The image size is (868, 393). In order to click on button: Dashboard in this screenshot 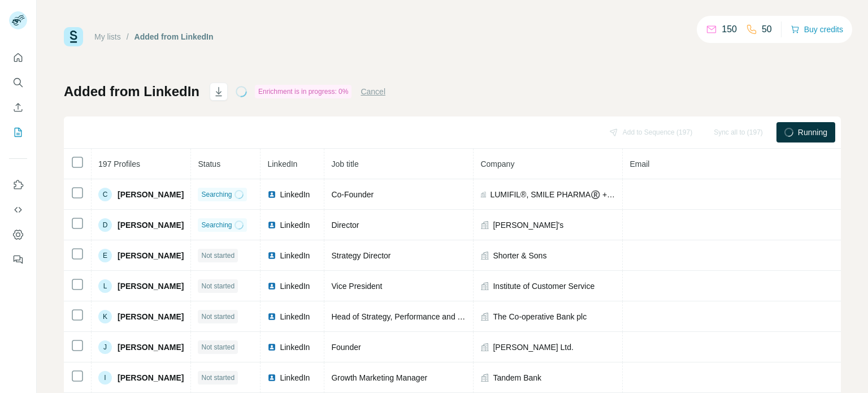, I will do `click(18, 235)`.